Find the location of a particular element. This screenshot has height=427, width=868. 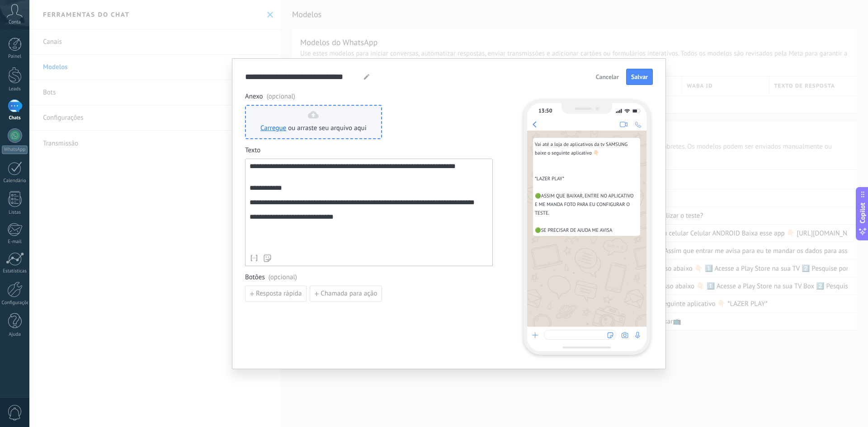

div: 13:50 is located at coordinates (545, 111).